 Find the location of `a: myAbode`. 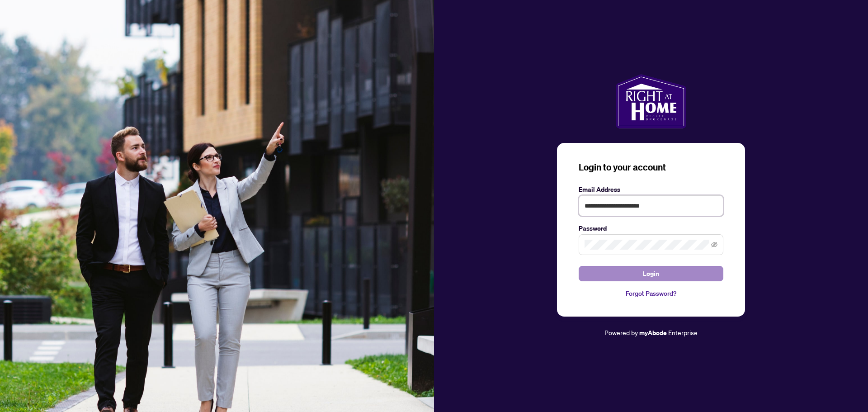

a: myAbode is located at coordinates (653, 333).